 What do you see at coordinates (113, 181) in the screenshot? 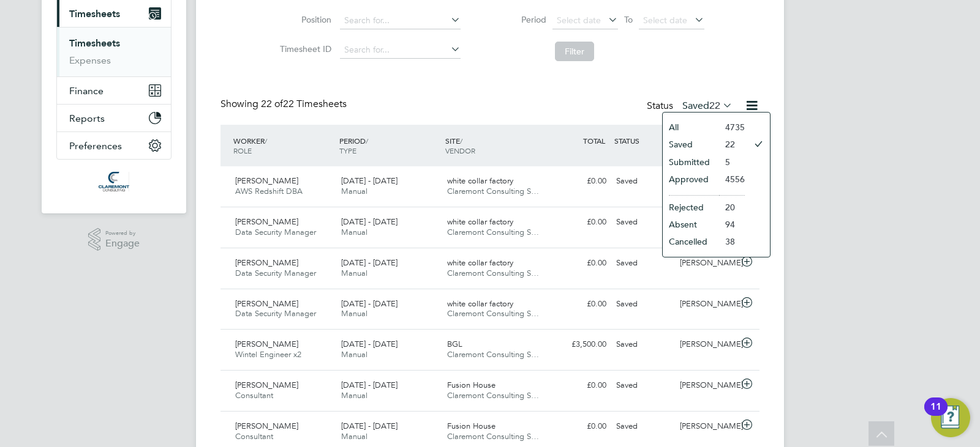
I see `img: claremontconsulting1-logo-retina.png` at bounding box center [113, 181].